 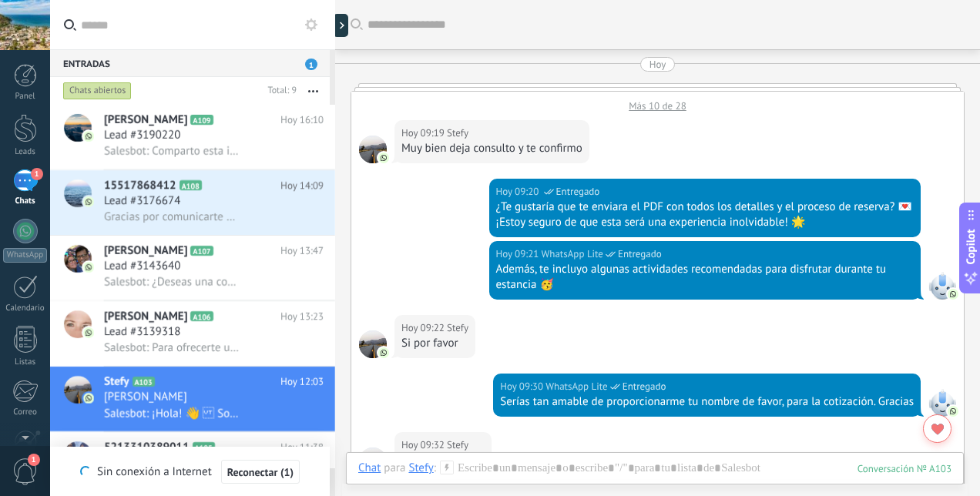 I want to click on div: Stefy, so click(x=421, y=468).